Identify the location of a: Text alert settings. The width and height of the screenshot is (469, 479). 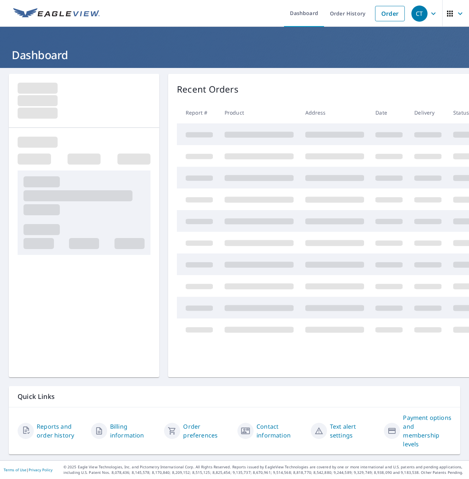
(354, 431).